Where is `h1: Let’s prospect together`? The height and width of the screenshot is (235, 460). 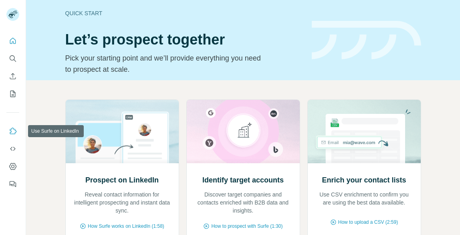 h1: Let’s prospect together is located at coordinates (183, 40).